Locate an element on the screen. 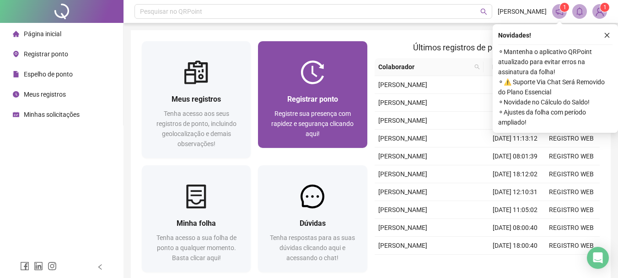 The height and width of the screenshot is (278, 618). div: Open Intercom Messenger is located at coordinates (598, 258).